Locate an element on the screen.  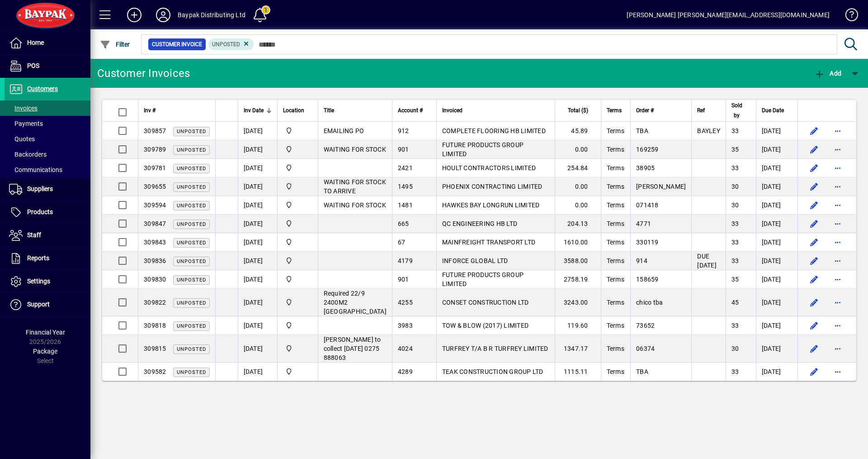
a: Support is located at coordinates (48, 305).